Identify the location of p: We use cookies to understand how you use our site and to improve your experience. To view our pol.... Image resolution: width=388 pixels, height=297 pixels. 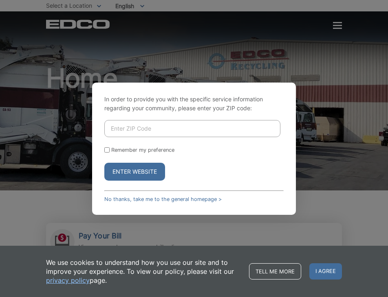
(143, 272).